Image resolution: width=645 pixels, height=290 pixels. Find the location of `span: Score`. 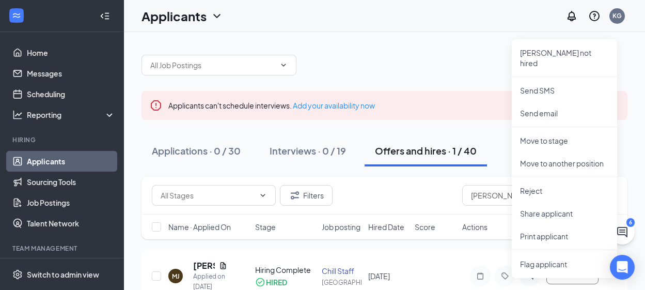

span: Score is located at coordinates (425, 227).